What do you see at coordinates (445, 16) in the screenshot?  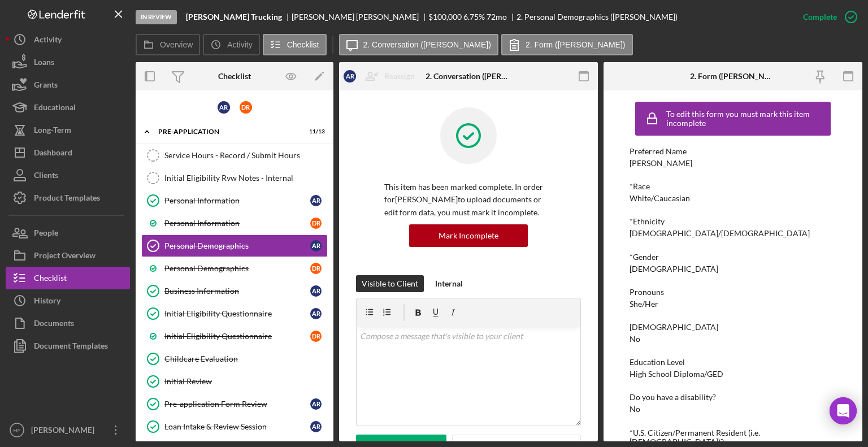 I see `span: $100,000` at bounding box center [445, 16].